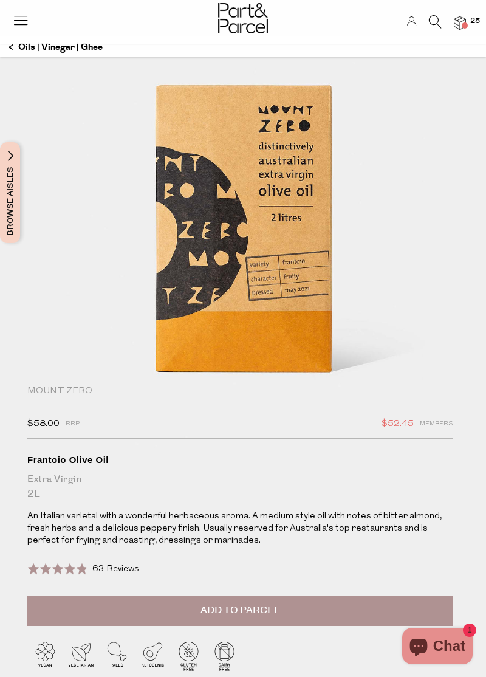 The width and height of the screenshot is (486, 677). What do you see at coordinates (243, 18) in the screenshot?
I see `img: Part&Parcel` at bounding box center [243, 18].